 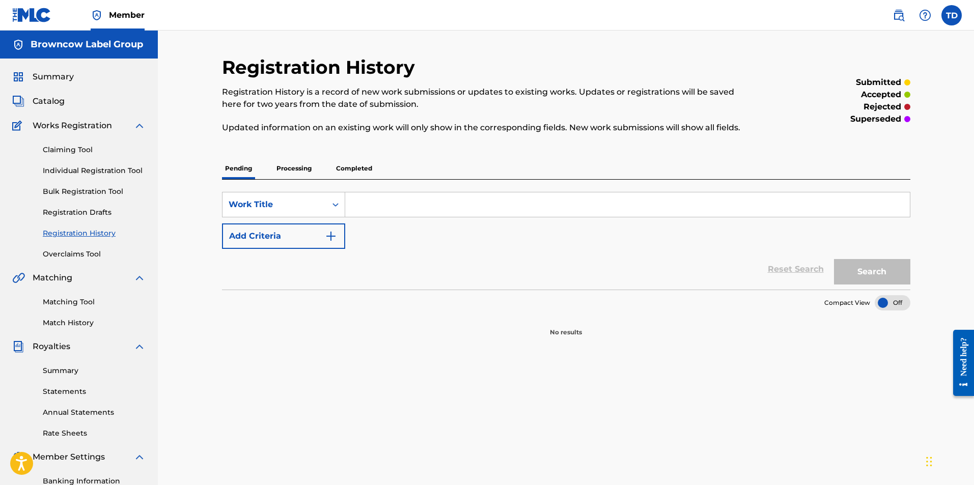 I want to click on img: Works Registration, so click(x=19, y=126).